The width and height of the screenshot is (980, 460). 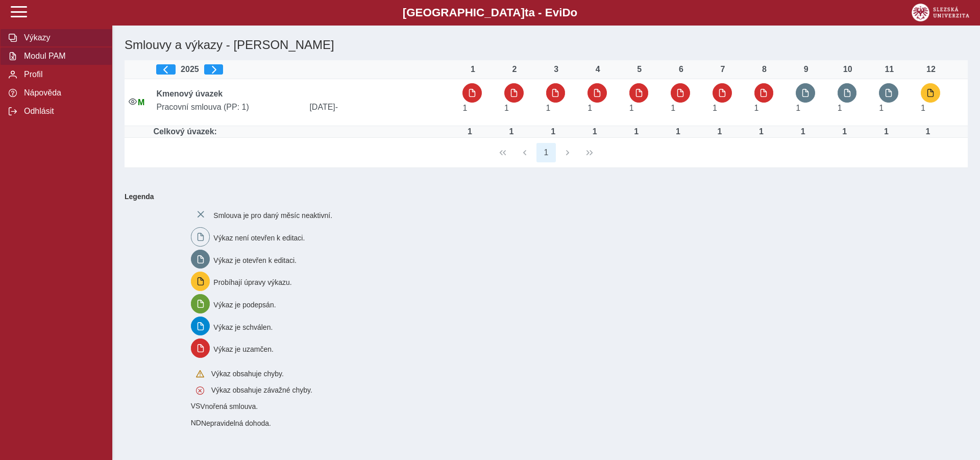 I want to click on div: 10, so click(x=848, y=69).